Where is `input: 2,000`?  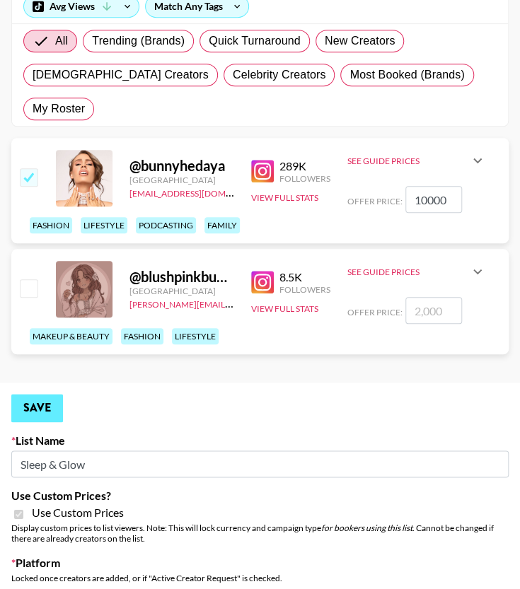 input: 2,000 is located at coordinates (434, 311).